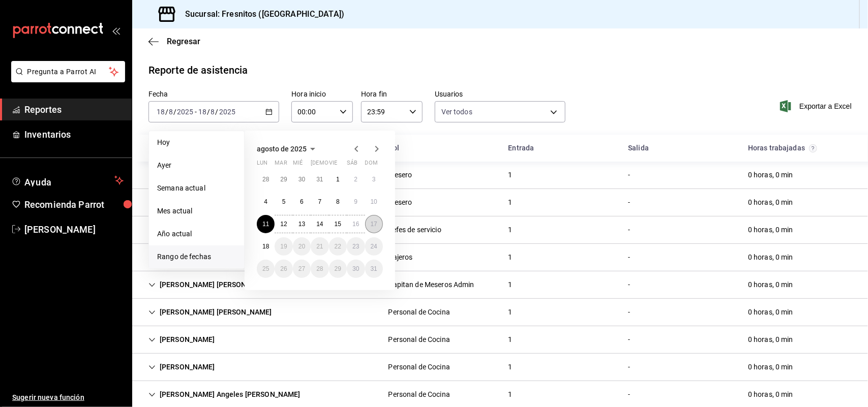 The image size is (868, 407). I want to click on span: Ayer, so click(196, 165).